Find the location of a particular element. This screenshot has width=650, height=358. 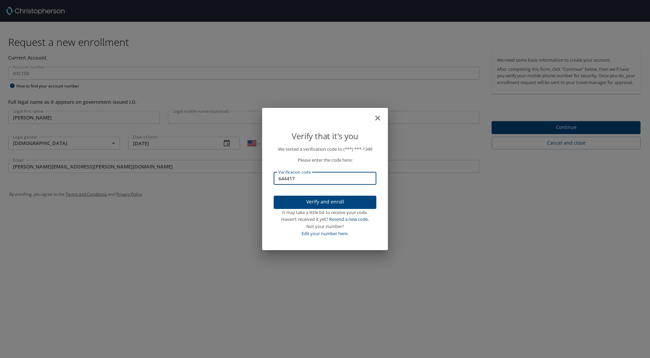

div: It may take a little bit to receive your code. is located at coordinates (325, 212).